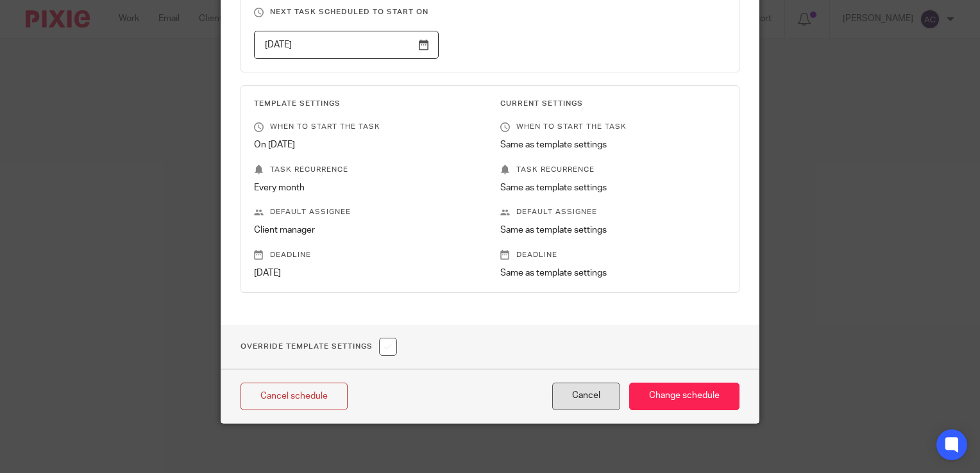 This screenshot has width=980, height=473. I want to click on p: Every month, so click(367, 188).